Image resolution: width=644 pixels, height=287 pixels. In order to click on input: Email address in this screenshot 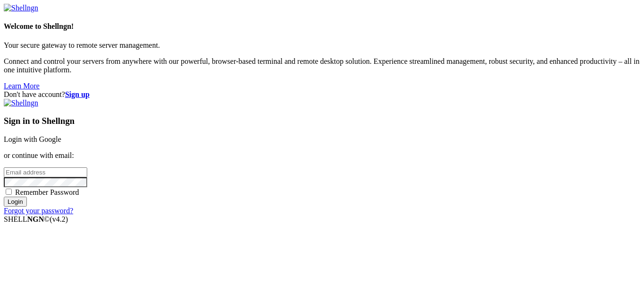, I will do `click(46, 172)`.